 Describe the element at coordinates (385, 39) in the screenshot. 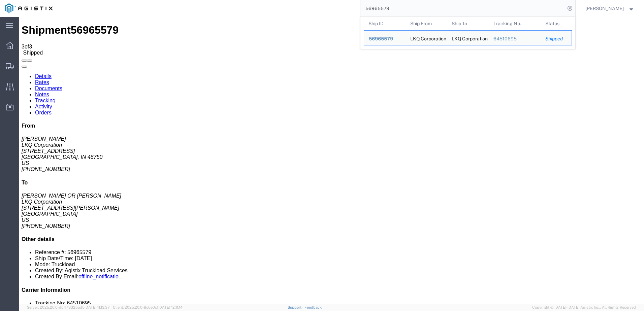

I see `div: 56965579` at that location.